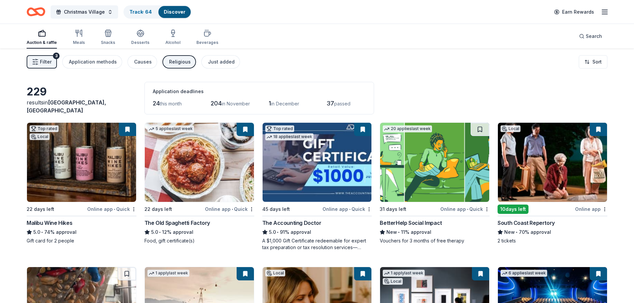 This screenshot has height=303, width=634. I want to click on button: Meals, so click(79, 38).